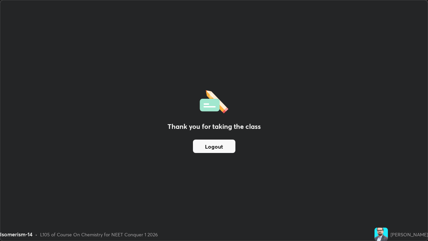 This screenshot has height=241, width=428. I want to click on button: Logout, so click(214, 146).